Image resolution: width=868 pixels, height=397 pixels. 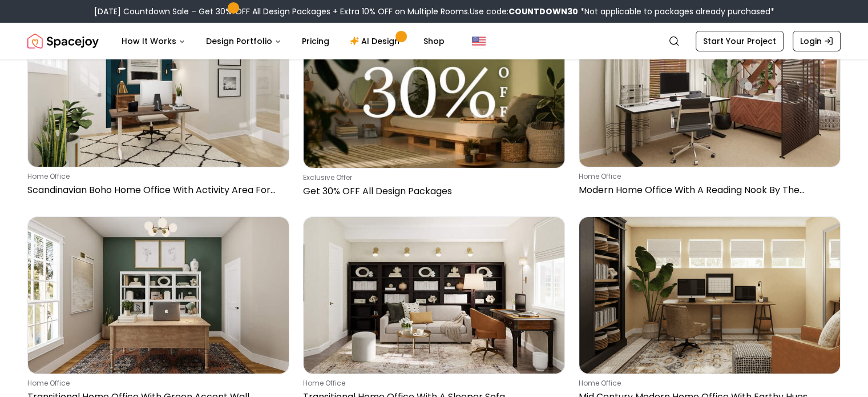 What do you see at coordinates (283, 41) in the screenshot?
I see `nav: Main` at bounding box center [283, 41].